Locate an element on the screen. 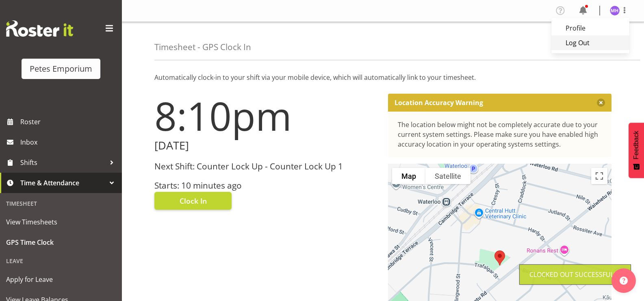 The image size is (644, 301). h1: 8:10pm is located at coordinates (267, 115).